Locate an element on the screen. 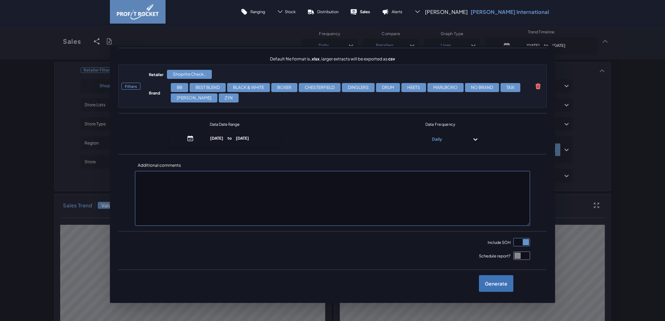  div: TAXI is located at coordinates (510, 88).